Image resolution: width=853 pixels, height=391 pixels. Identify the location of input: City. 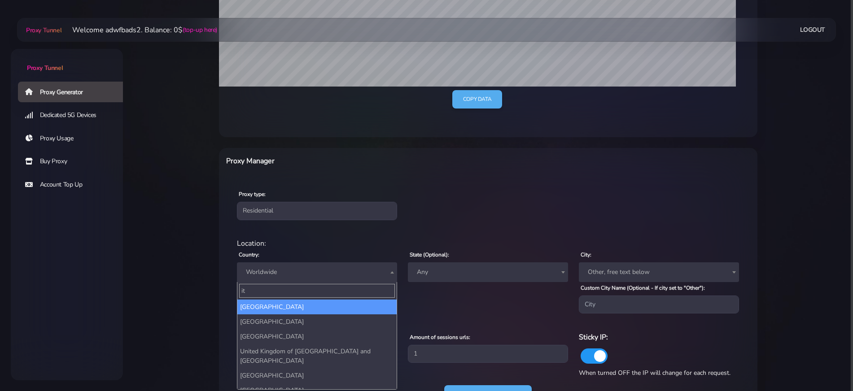
(659, 305).